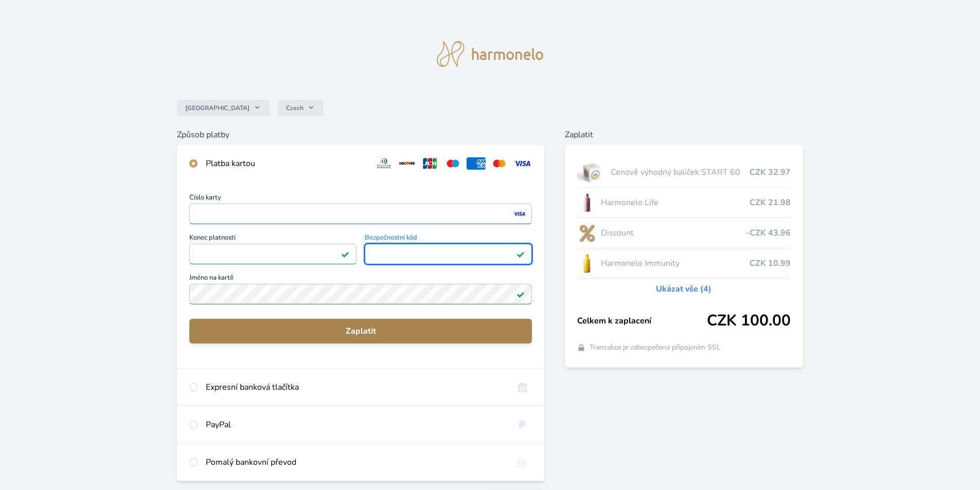  What do you see at coordinates (361, 135) in the screenshot?
I see `h6: Způsob platby` at bounding box center [361, 135].